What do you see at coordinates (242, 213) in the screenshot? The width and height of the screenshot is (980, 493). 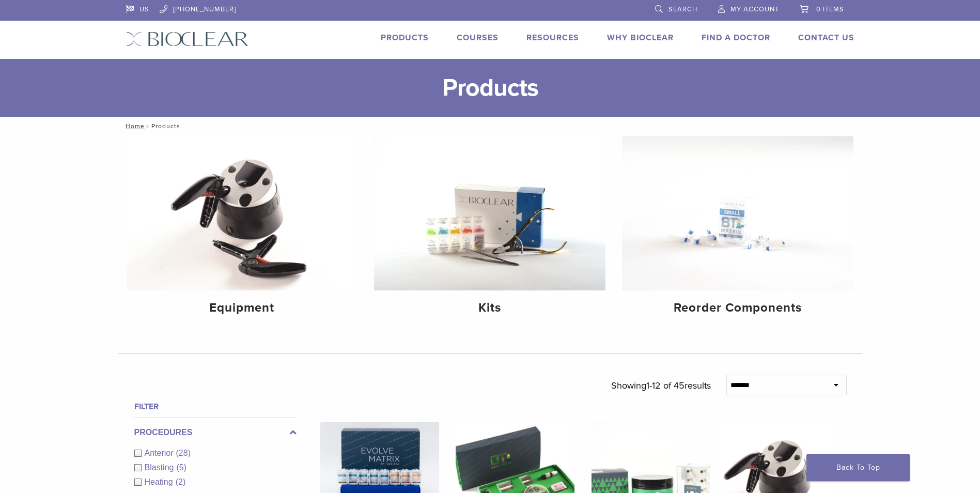 I see `img: Equipment` at bounding box center [242, 213].